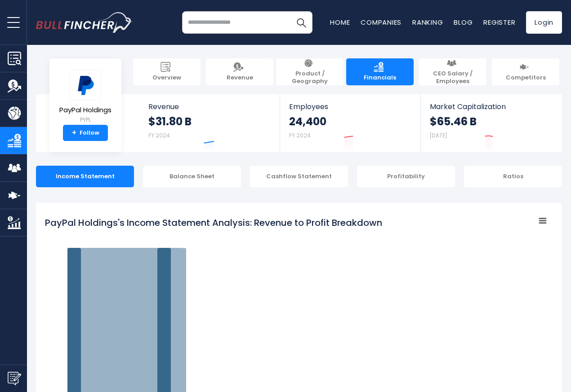  Describe the element at coordinates (299, 177) in the screenshot. I see `div: Cashflow Statement` at that location.